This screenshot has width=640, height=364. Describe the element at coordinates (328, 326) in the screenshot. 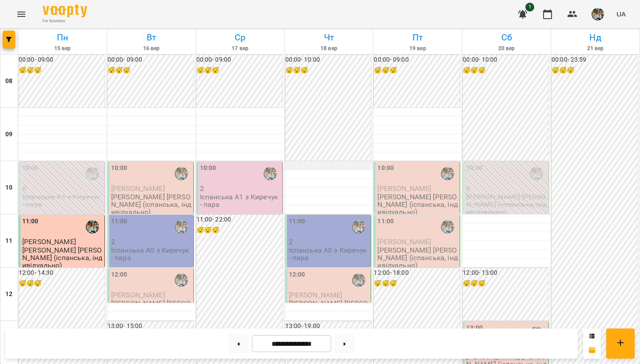

I see `h6: 13:00 - 19:00` at that location.